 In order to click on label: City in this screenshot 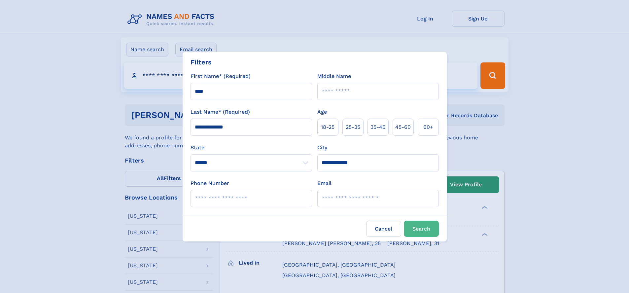, I will do `click(322, 148)`.